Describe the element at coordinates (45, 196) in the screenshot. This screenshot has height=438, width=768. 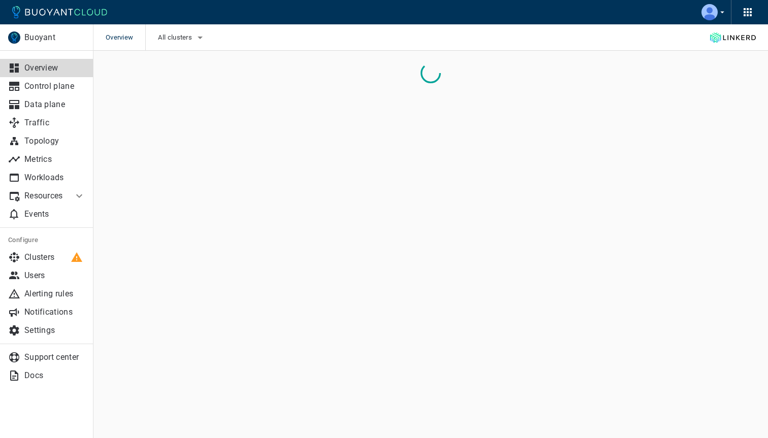
I see `p: Resources` at that location.